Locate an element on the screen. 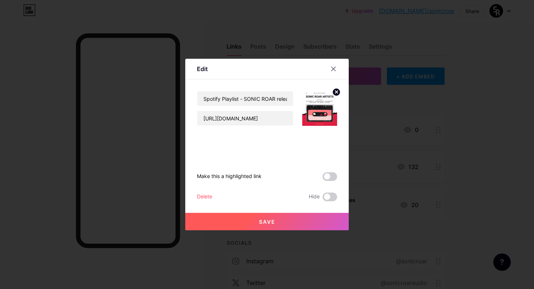  div: Delete is located at coordinates (204, 197).